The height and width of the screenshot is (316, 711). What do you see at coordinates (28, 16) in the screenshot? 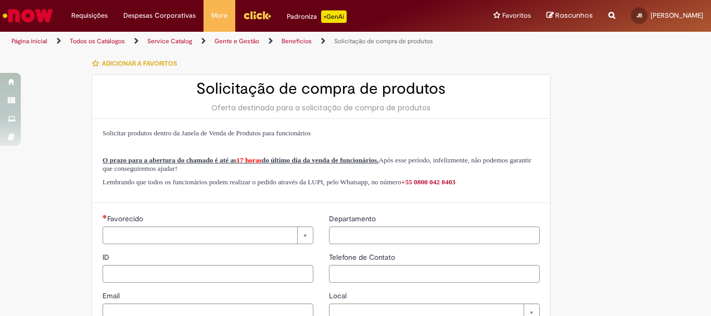
I see `img: ServiceNow` at bounding box center [28, 16].